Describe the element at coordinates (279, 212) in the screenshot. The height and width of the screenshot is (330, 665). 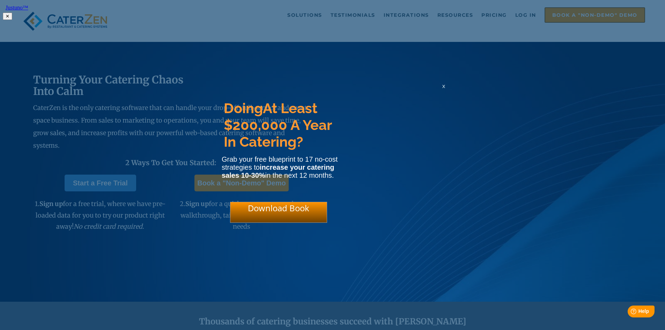
I see `div: Download Book` at that location.